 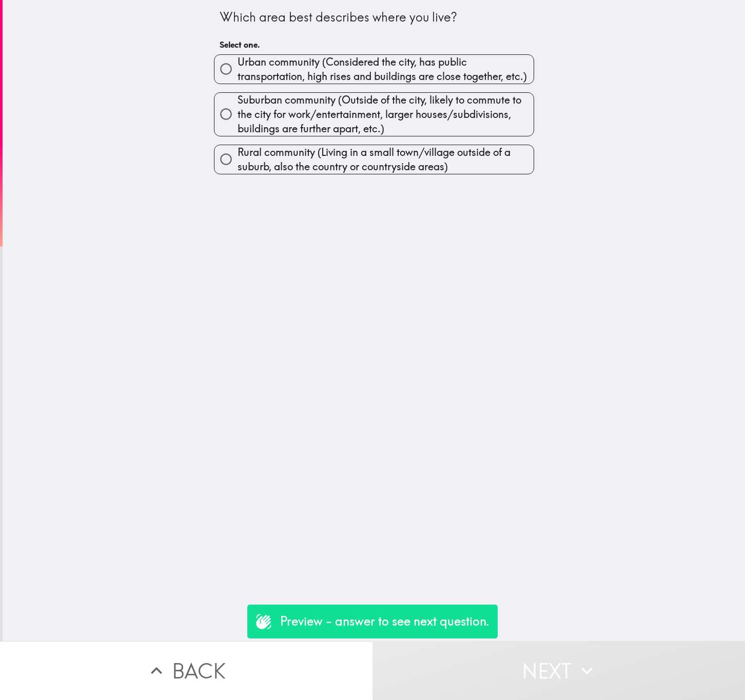 What do you see at coordinates (373, 70) in the screenshot?
I see `button: Urban community (Considered the city, has public transportation, high rises and buildings are clo...` at bounding box center [373, 70].